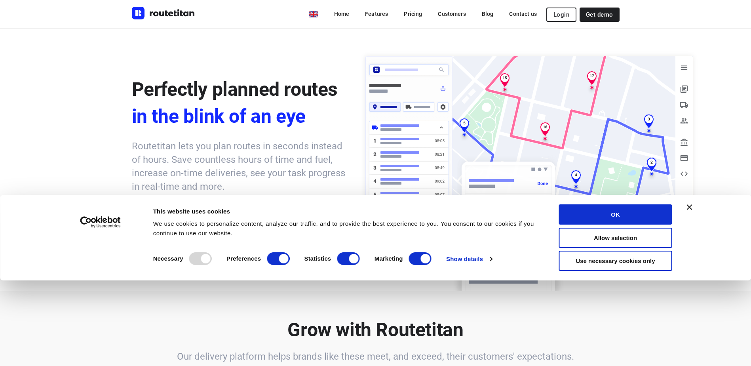 Image resolution: width=751 pixels, height=366 pixels. Describe the element at coordinates (342, 14) in the screenshot. I see `a: Home` at that location.